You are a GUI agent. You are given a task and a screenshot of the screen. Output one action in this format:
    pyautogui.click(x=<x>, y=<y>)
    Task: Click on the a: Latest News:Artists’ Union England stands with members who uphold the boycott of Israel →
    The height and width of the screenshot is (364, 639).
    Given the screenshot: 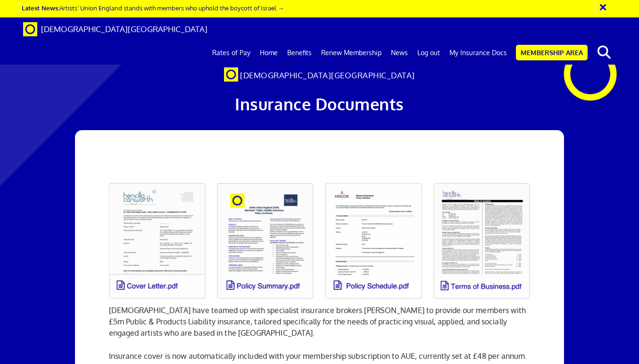 What is the action you would take?
    pyautogui.click(x=153, y=8)
    